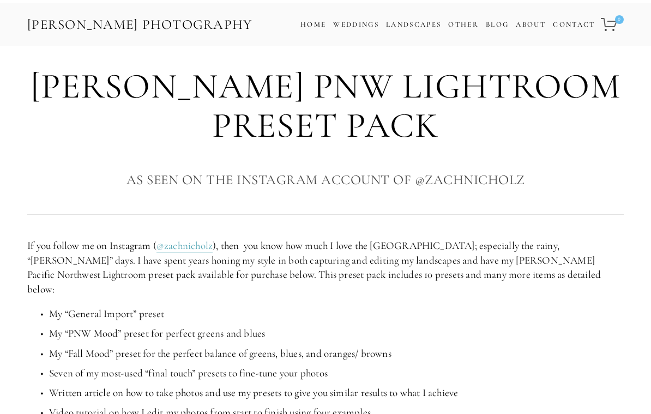 This screenshot has height=414, width=651. What do you see at coordinates (313, 21) in the screenshot?
I see `a: Home` at bounding box center [313, 21].